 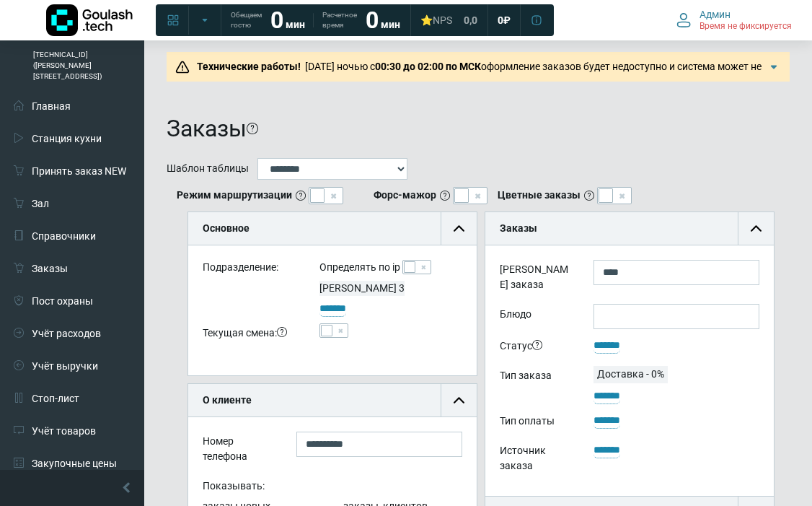 What do you see at coordinates (90, 20) in the screenshot?
I see `a: Логотип компании Goulash.tech` at bounding box center [90, 20].